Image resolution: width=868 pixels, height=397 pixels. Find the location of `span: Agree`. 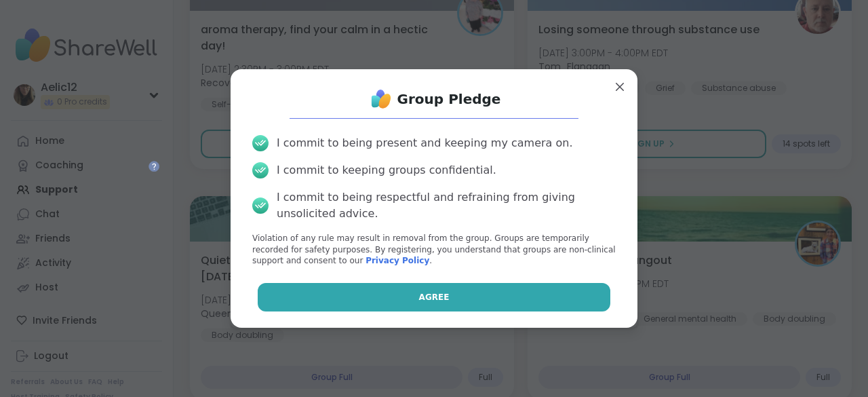

span: Agree is located at coordinates (434, 298).